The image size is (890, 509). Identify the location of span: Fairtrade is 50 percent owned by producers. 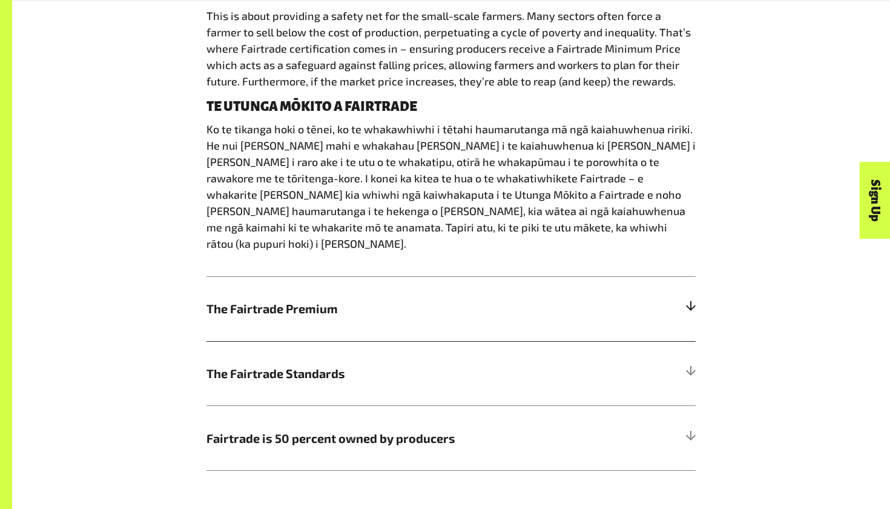
(390, 438).